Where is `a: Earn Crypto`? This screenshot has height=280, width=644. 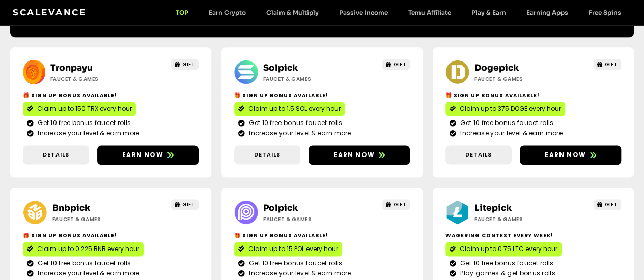 a: Earn Crypto is located at coordinates (227, 12).